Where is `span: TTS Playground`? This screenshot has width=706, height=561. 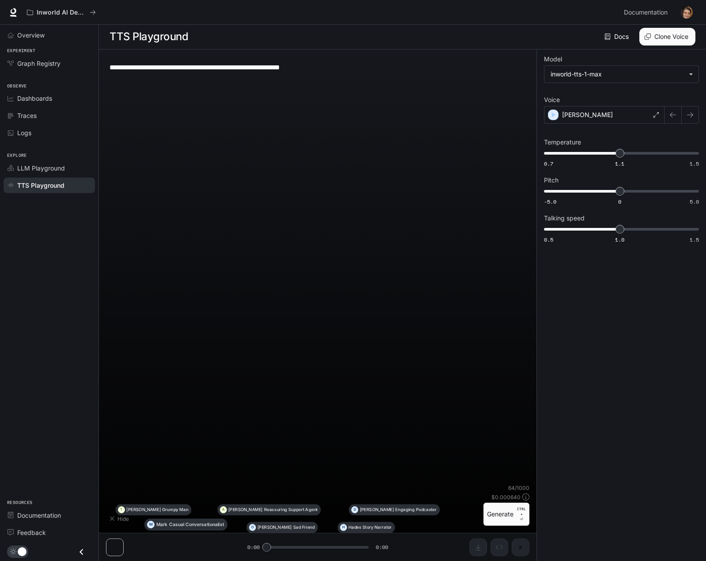
span: TTS Playground is located at coordinates (41, 185).